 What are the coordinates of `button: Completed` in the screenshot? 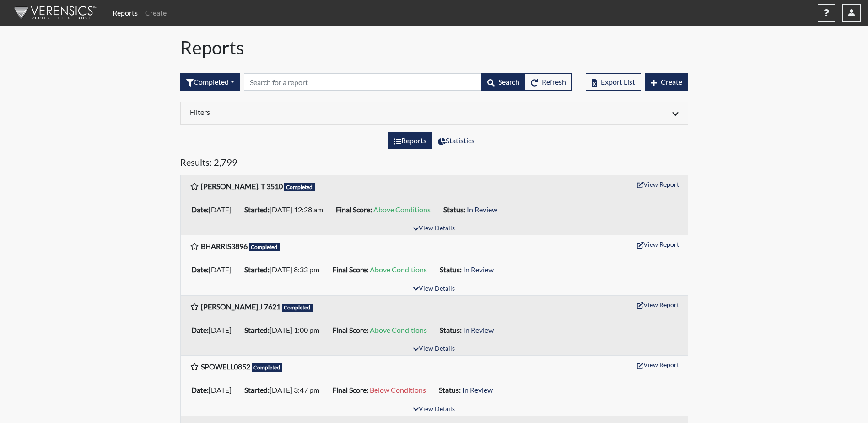 It's located at (210, 82).